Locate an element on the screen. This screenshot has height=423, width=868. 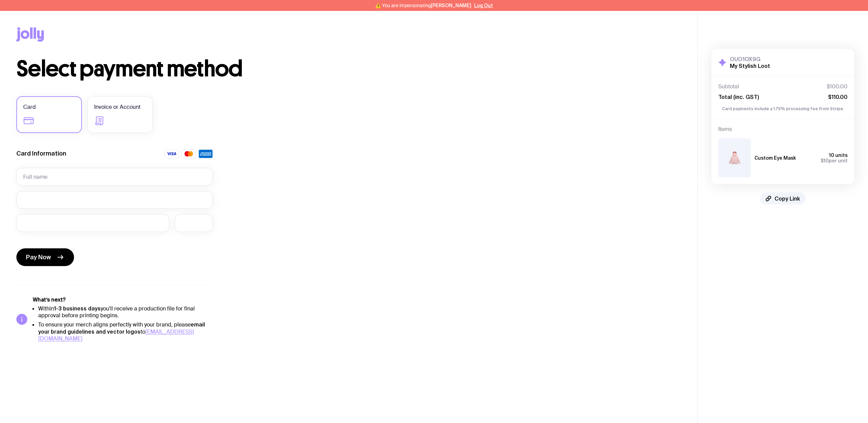
button: Pay Now is located at coordinates (45, 258).